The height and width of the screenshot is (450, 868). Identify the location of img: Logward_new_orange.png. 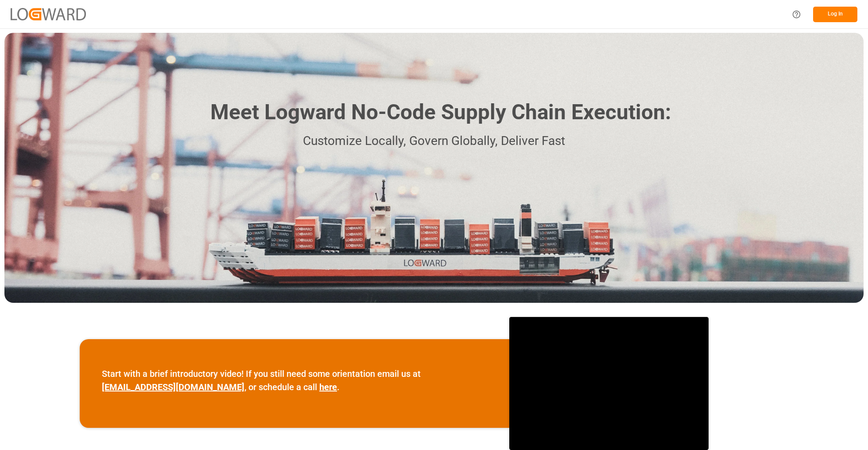
(48, 14).